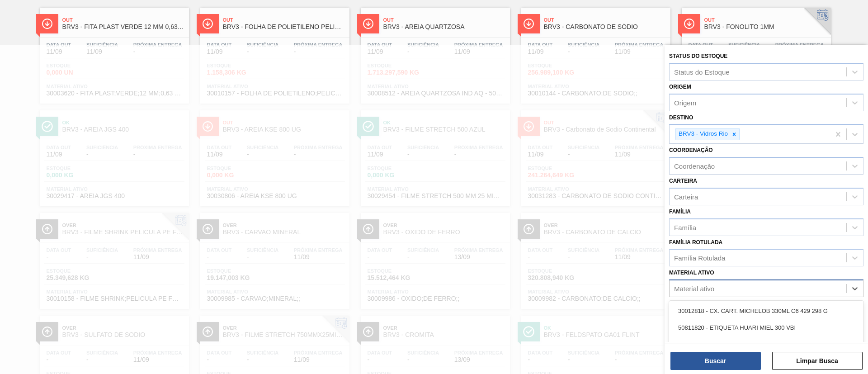 The width and height of the screenshot is (868, 374). What do you see at coordinates (755, 52) in the screenshot?
I see `a: ÍconeOutBRV3 - FONOLITO 1MMData out11/09Suficiência-Próxima Entrega11/09Estoque204.814,700 KGMate...` at bounding box center [755, 52].